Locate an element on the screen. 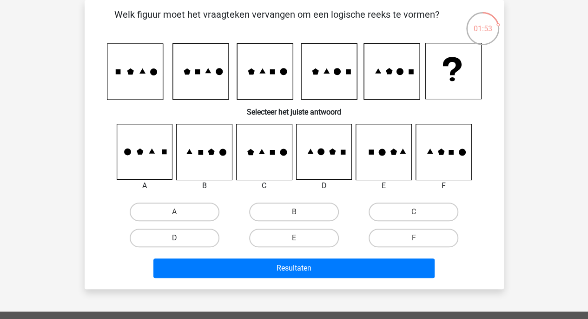 The width and height of the screenshot is (588, 319). div: 01:53 is located at coordinates (483, 23).